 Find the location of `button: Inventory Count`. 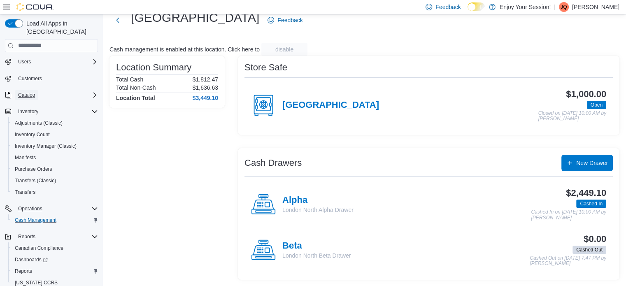

button: Inventory Count is located at coordinates (55, 135).